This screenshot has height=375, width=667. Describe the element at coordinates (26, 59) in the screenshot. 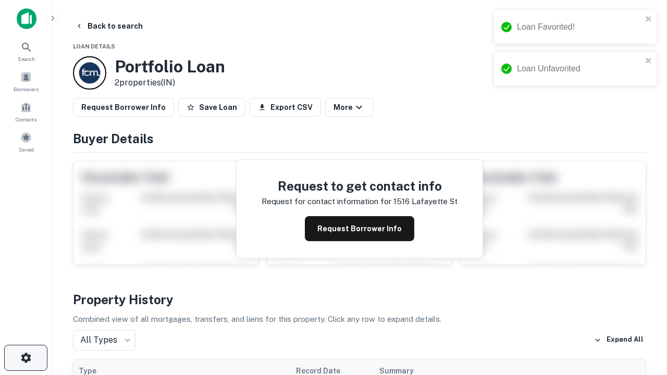

I see `span: Search` at that location.